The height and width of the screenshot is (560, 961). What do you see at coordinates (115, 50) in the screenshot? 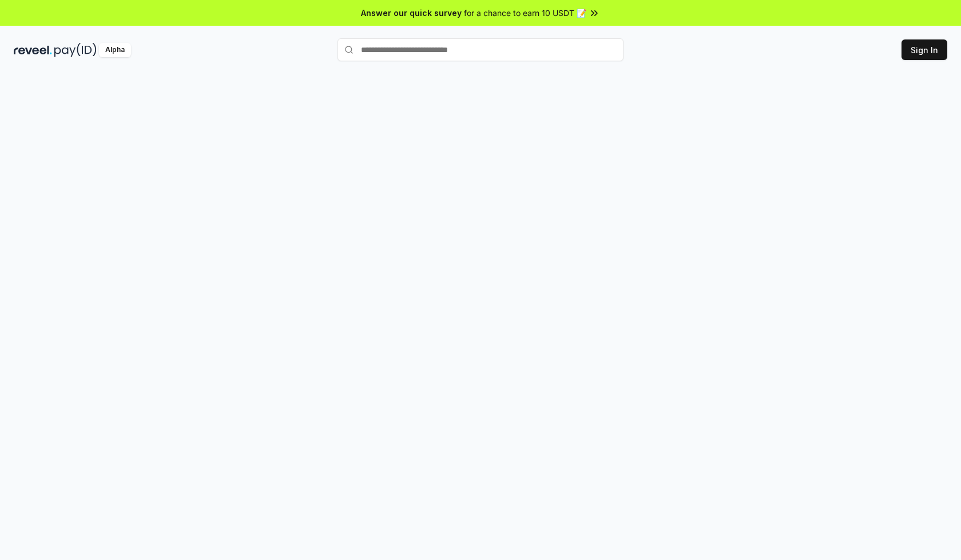
I see `div: Alpha` at bounding box center [115, 50].